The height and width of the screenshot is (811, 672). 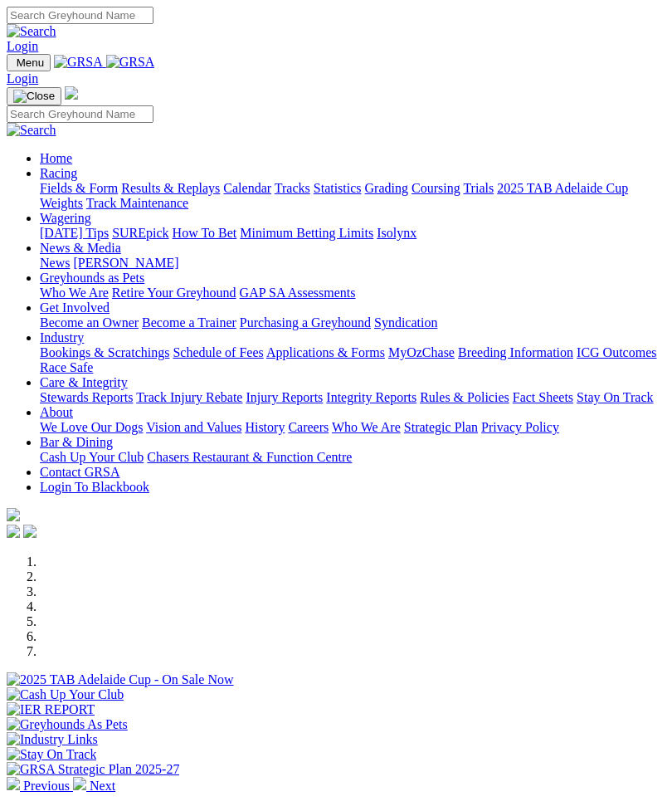 What do you see at coordinates (102, 785) in the screenshot?
I see `span: Next` at bounding box center [102, 785].